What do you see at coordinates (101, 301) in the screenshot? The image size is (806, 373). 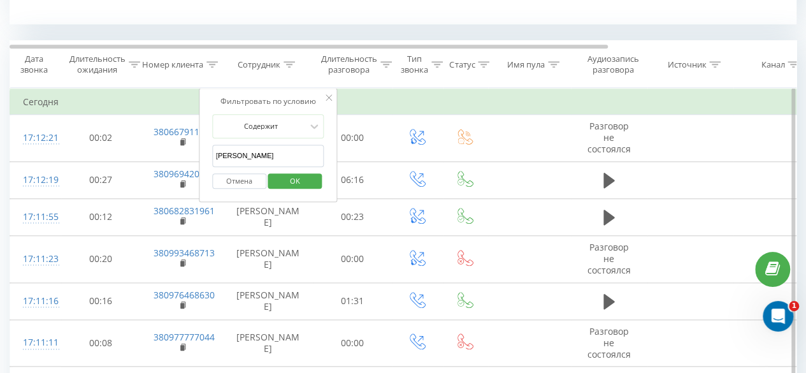 I see `td: 00:16` at bounding box center [101, 301].